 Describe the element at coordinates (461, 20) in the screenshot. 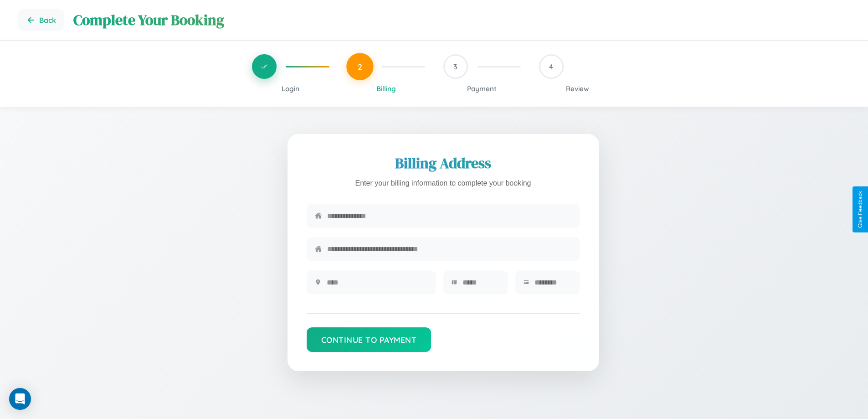

I see `h1: Complete Your Booking` at that location.